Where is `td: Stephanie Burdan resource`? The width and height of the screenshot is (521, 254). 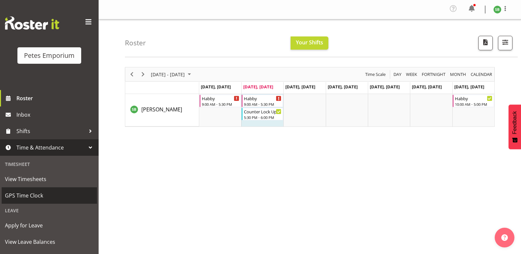 td: Stephanie Burdan resource is located at coordinates (162, 110).